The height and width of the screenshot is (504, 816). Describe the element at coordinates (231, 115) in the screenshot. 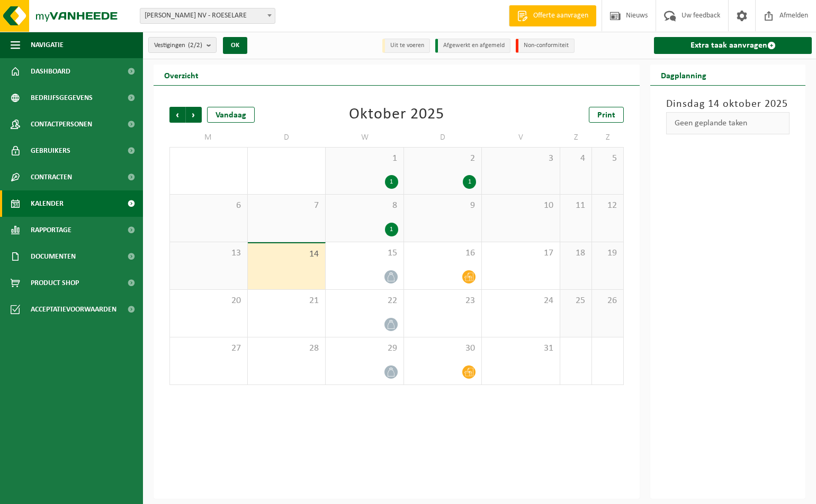

I see `div: Vandaag` at that location.